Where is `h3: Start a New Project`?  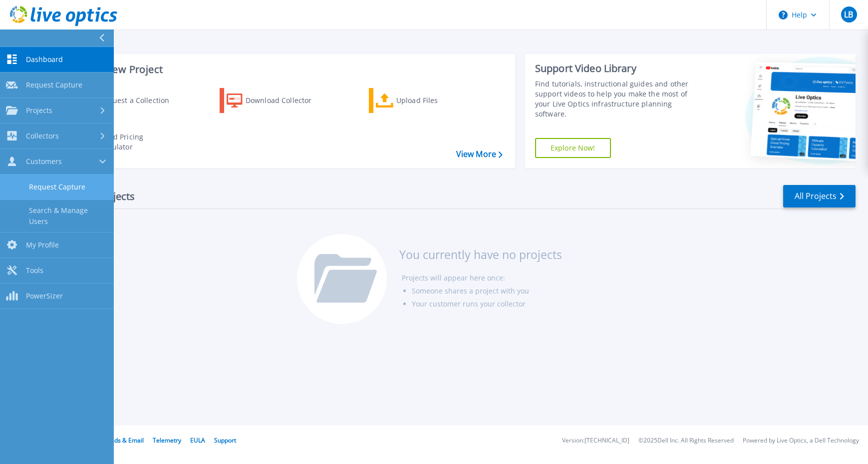 h3: Start a New Project is located at coordinates (286, 69).